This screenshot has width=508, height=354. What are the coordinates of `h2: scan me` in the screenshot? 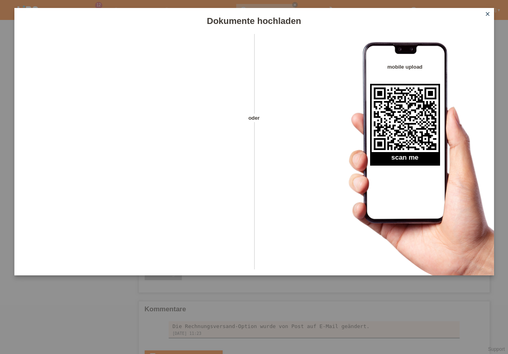 It's located at (405, 160).